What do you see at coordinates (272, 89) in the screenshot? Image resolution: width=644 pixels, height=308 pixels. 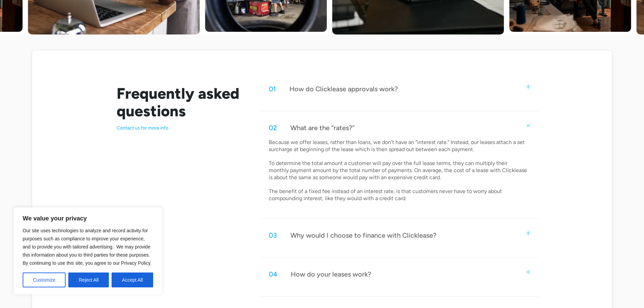 I see `div: 01` at bounding box center [272, 89].